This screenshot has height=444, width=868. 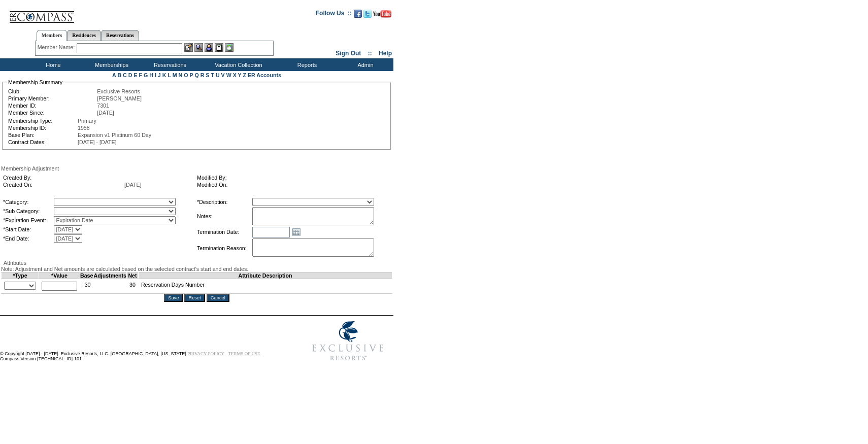 What do you see at coordinates (120, 35) in the screenshot?
I see `a: Reservations` at bounding box center [120, 35].